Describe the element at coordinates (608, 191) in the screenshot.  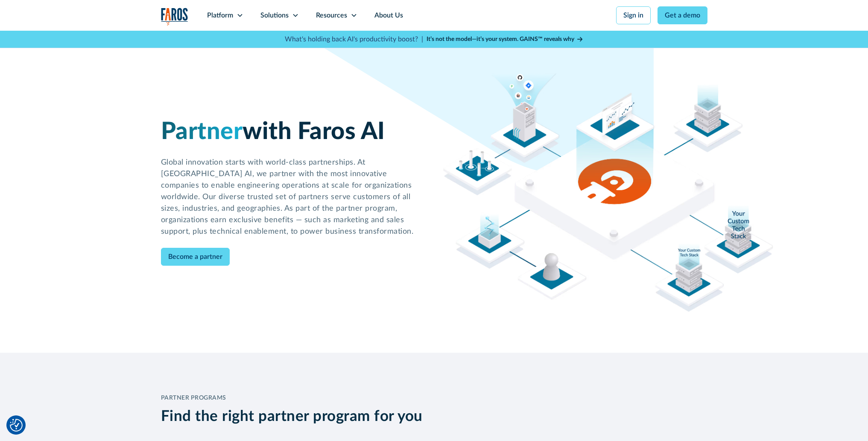
I see `img: A 3D illustration of interconnected blocks with Faros AI Logo representing a network or partnersh...` at that location.